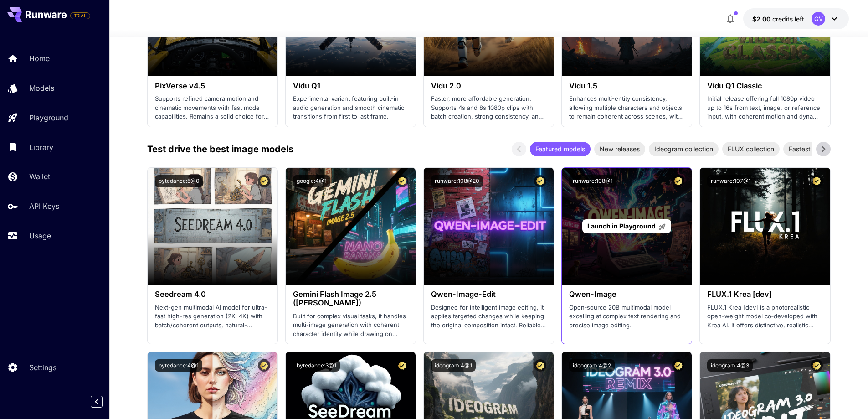 The image size is (868, 419). Describe the element at coordinates (39, 58) in the screenshot. I see `p: Home` at that location.